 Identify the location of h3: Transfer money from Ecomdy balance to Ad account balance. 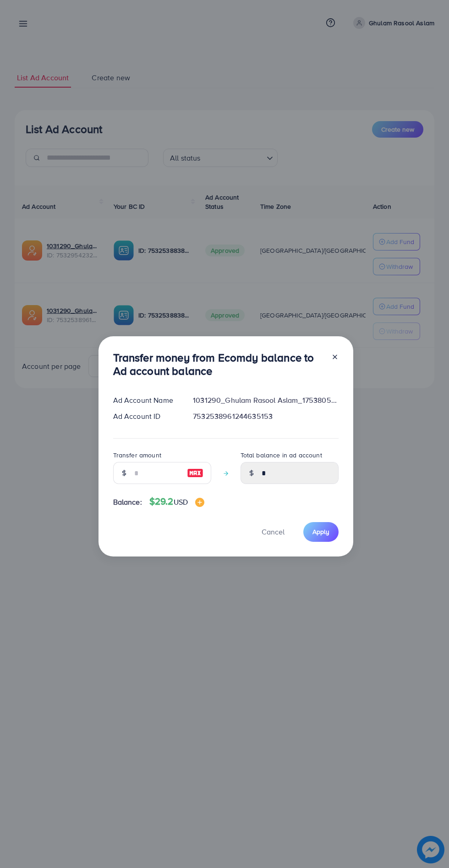
(219, 364).